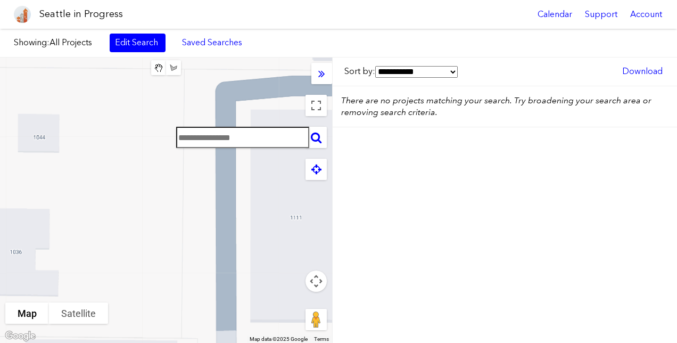 This screenshot has width=677, height=343. Describe the element at coordinates (20, 336) in the screenshot. I see `img: Google` at that location.